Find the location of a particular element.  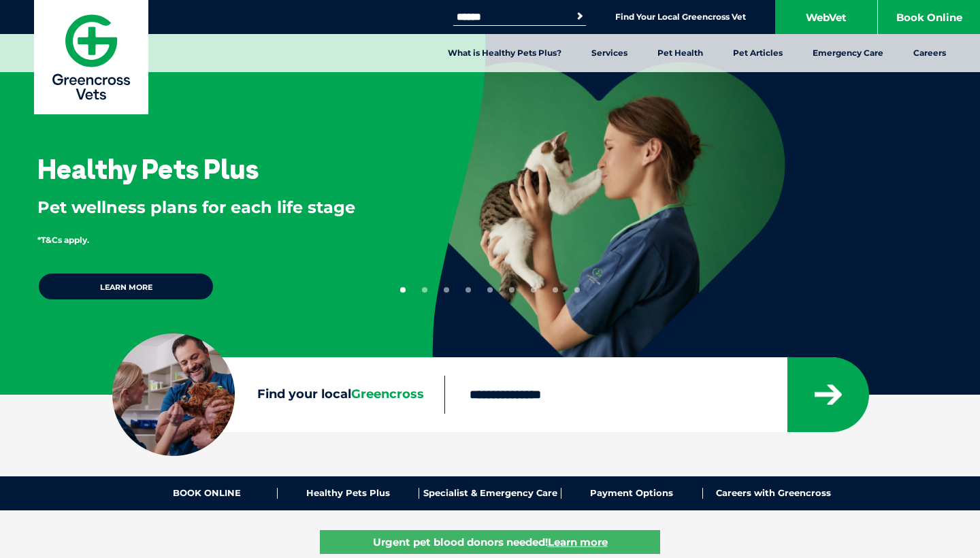

a: BOOK ONLINE is located at coordinates (207, 494).